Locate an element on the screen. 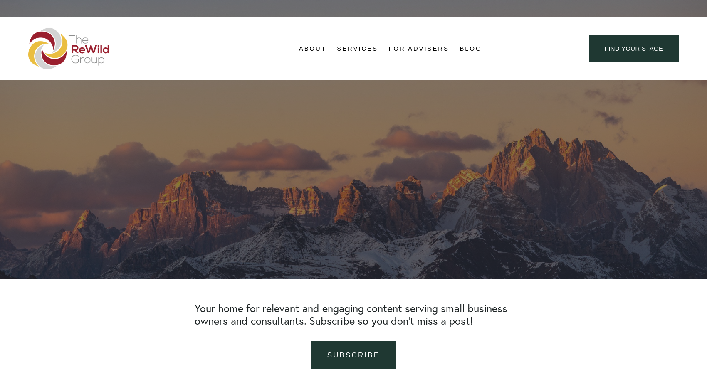 This screenshot has width=707, height=372. span: About is located at coordinates (313, 49).